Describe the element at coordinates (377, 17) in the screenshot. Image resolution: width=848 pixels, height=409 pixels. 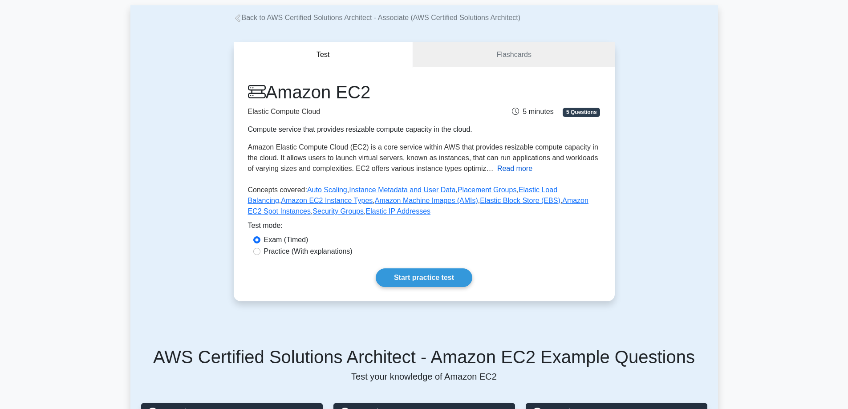
I see `a: Back to AWS Certified Solutions Architect - Associate (AWS Certified Solutions Architect)` at that location.